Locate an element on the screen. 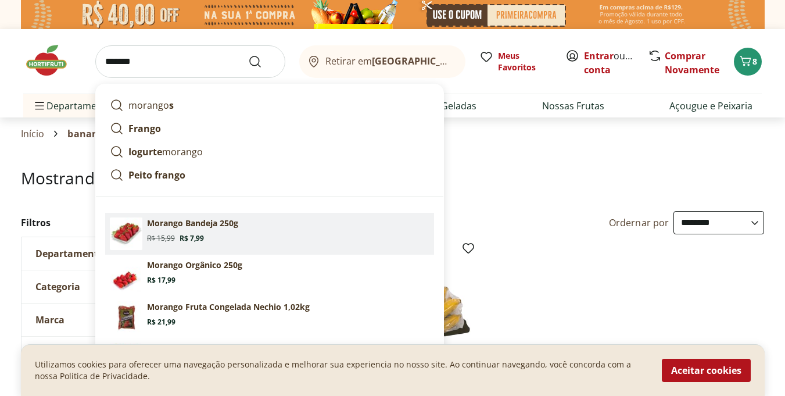 Image resolution: width=785 pixels, height=396 pixels. span: 8 is located at coordinates (755, 61).